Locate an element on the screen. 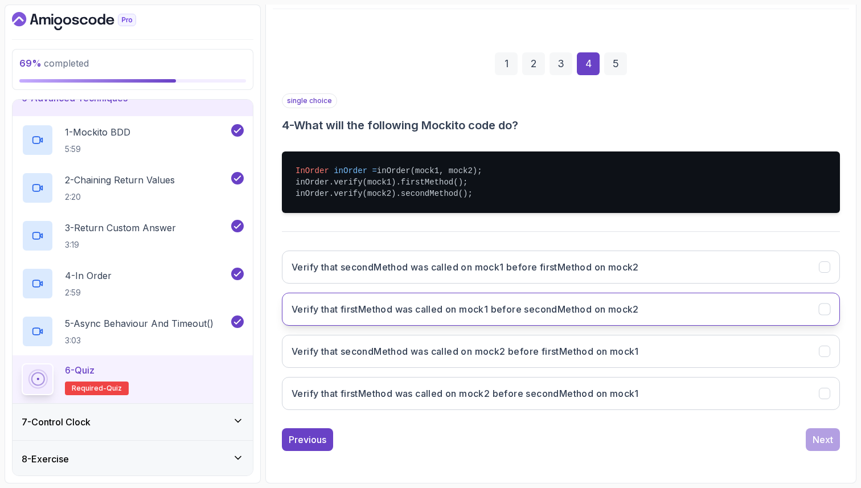 The image size is (861, 488). span: Required- is located at coordinates (89, 388).